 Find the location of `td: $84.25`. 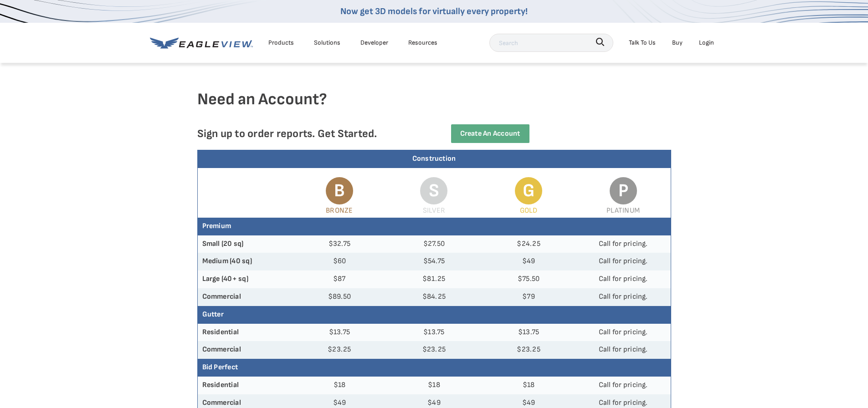

td: $84.25 is located at coordinates (434, 297).